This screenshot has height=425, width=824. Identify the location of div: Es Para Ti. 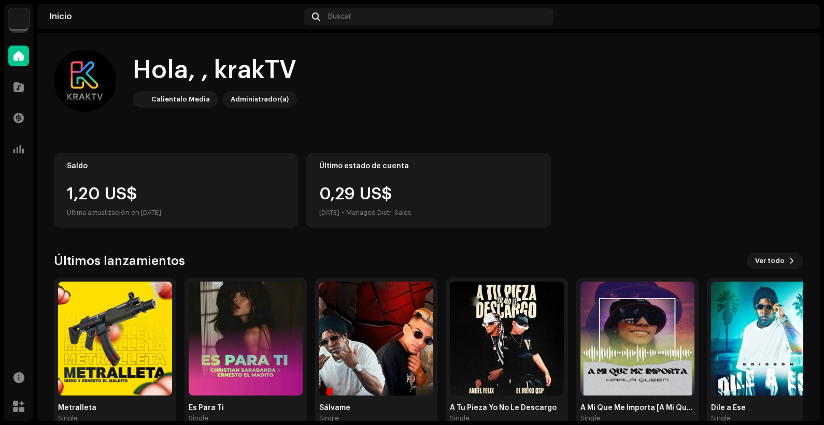
(246, 408).